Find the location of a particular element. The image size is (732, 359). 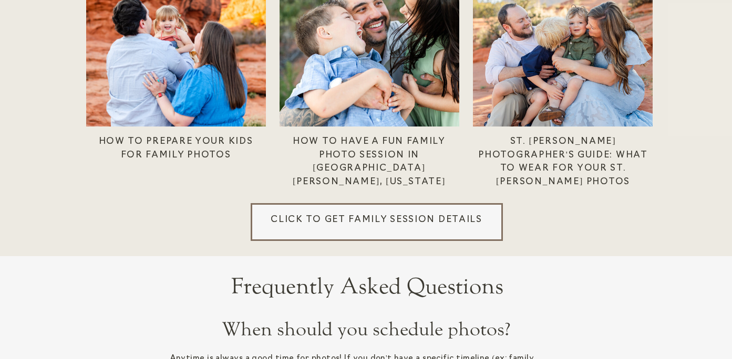

a: How to prepare your kids for family photos is located at coordinates (176, 153).